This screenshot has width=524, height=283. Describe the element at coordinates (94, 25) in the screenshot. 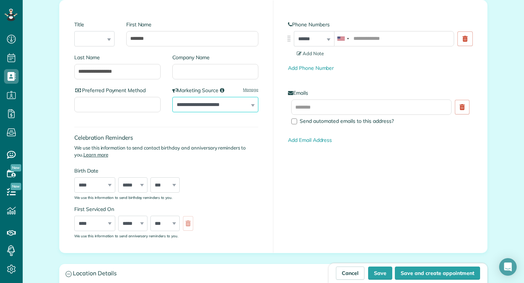

I see `label: Title` at that location.